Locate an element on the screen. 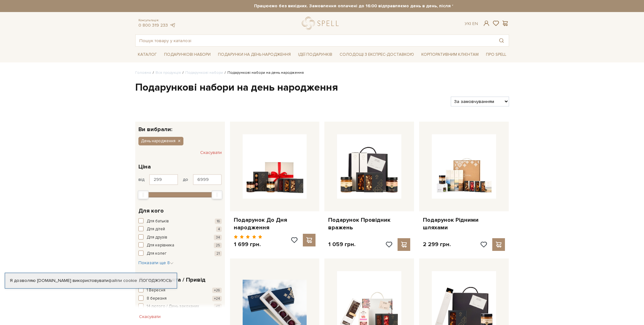 This screenshot has height=325, width=644. span: День народження is located at coordinates (158, 141).